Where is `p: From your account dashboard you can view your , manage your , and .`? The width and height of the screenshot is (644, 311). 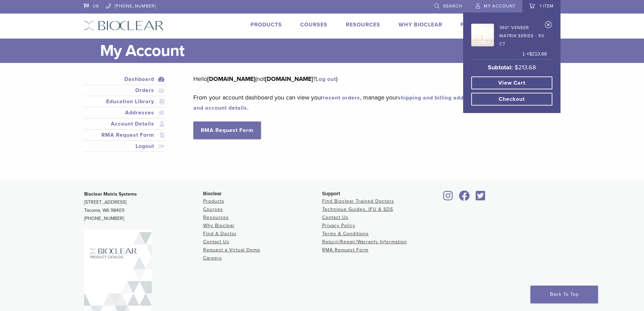
p: From your account dashboard you can view your , manage your , and . is located at coordinates (372, 102).